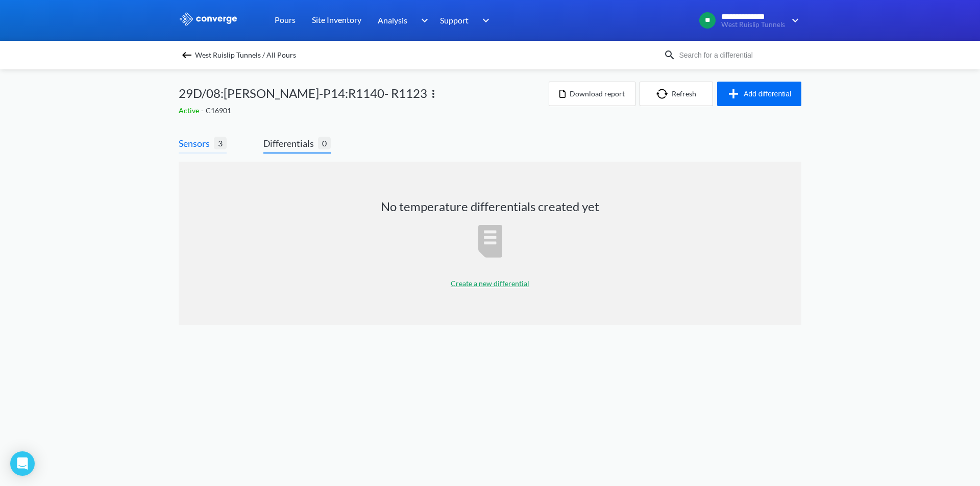 This screenshot has height=486, width=980. What do you see at coordinates (393, 20) in the screenshot?
I see `span: Analysis` at bounding box center [393, 20].